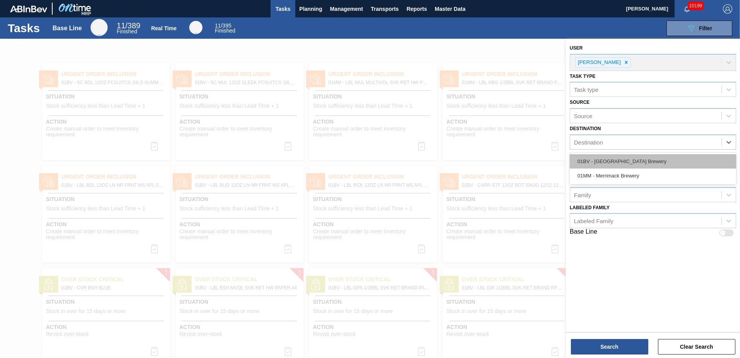  I want to click on label: Source, so click(579, 102).